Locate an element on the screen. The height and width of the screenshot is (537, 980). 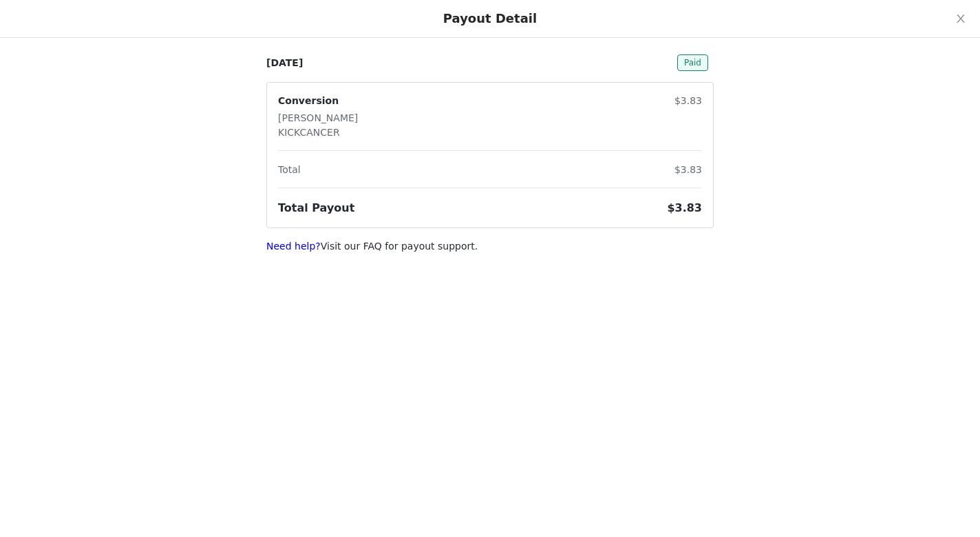
div: Payout Detail is located at coordinates (490, 18).